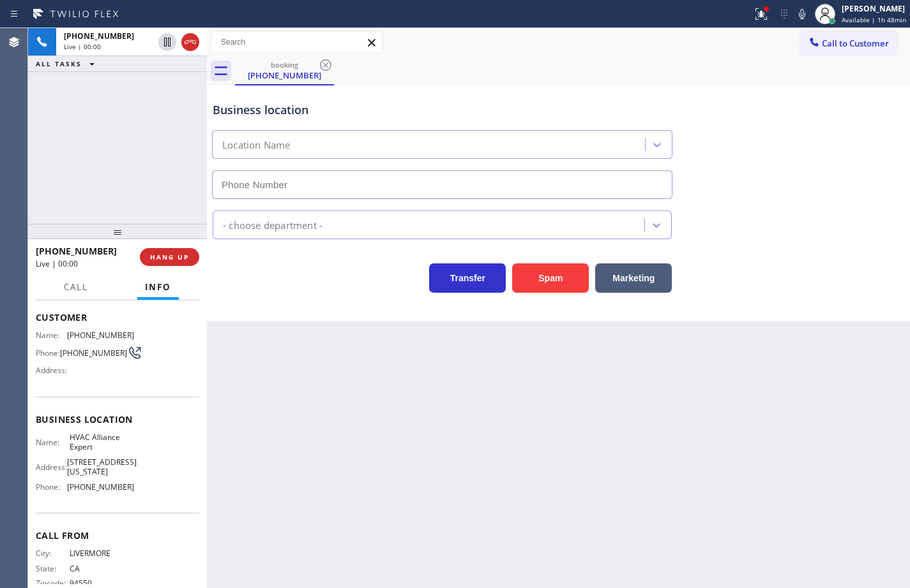  What do you see at coordinates (168, 42) in the screenshot?
I see `button: Hold Customer` at bounding box center [168, 42].